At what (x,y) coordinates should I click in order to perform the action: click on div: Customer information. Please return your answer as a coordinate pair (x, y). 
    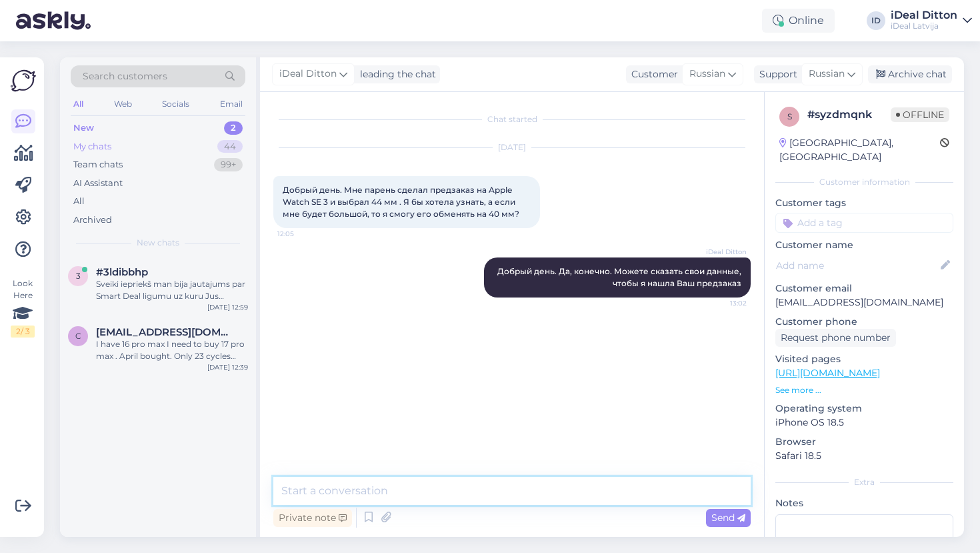
    Looking at the image, I should click on (864, 182).